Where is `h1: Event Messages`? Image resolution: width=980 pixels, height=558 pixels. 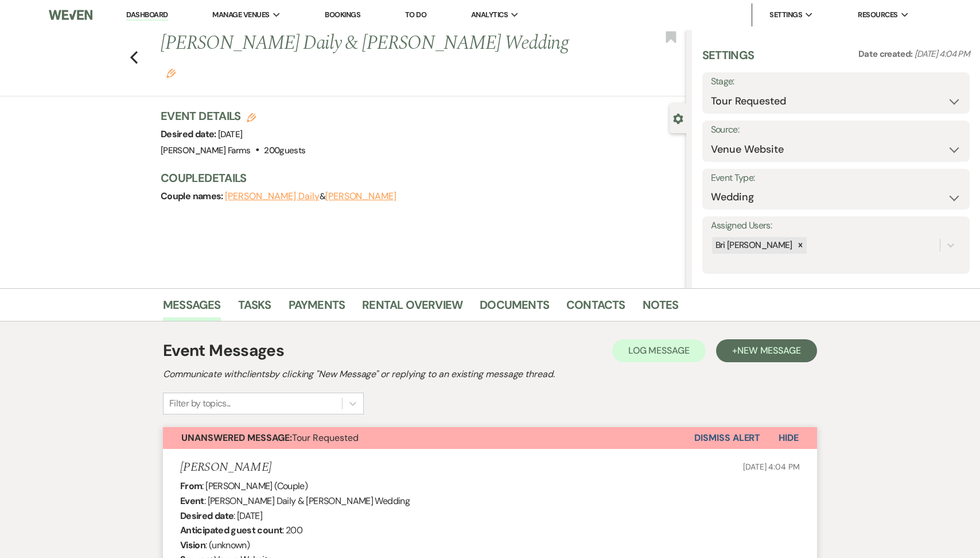
h1: Event Messages is located at coordinates (223, 351).